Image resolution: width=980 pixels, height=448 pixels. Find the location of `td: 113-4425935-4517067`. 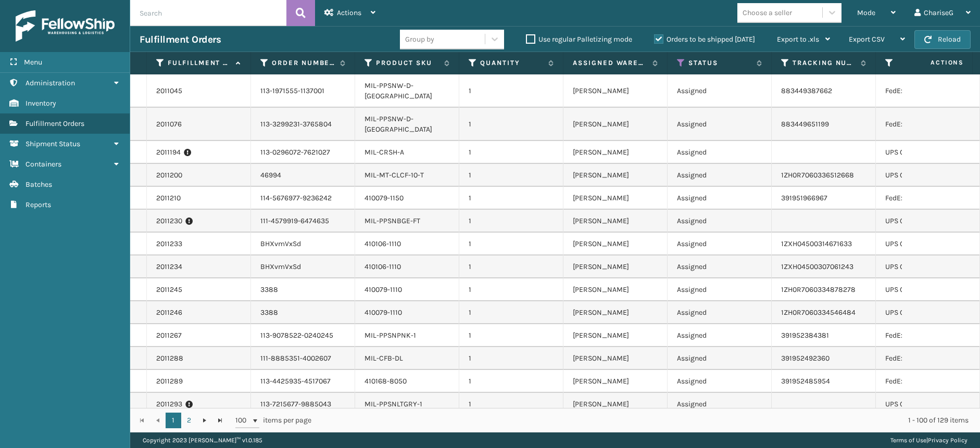

td: 113-4425935-4517067 is located at coordinates (303, 382).